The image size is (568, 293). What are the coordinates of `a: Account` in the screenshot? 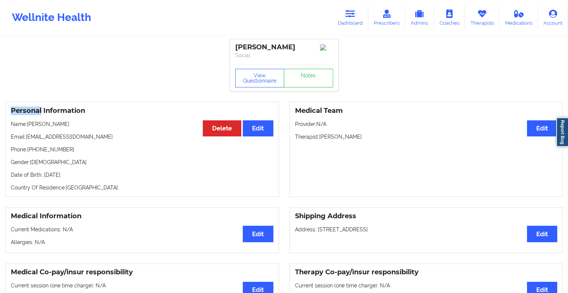 It's located at (552, 18).